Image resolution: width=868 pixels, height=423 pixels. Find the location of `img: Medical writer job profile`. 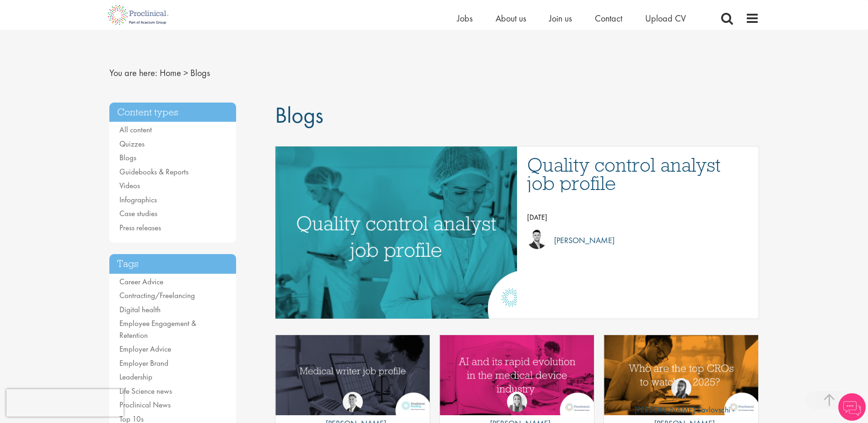

img: Medical writer job profile is located at coordinates (353, 375).